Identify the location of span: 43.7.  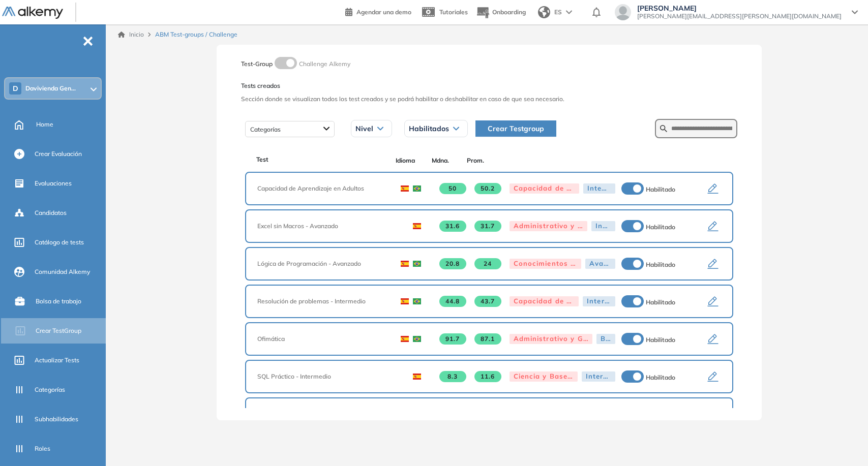
(488, 302).